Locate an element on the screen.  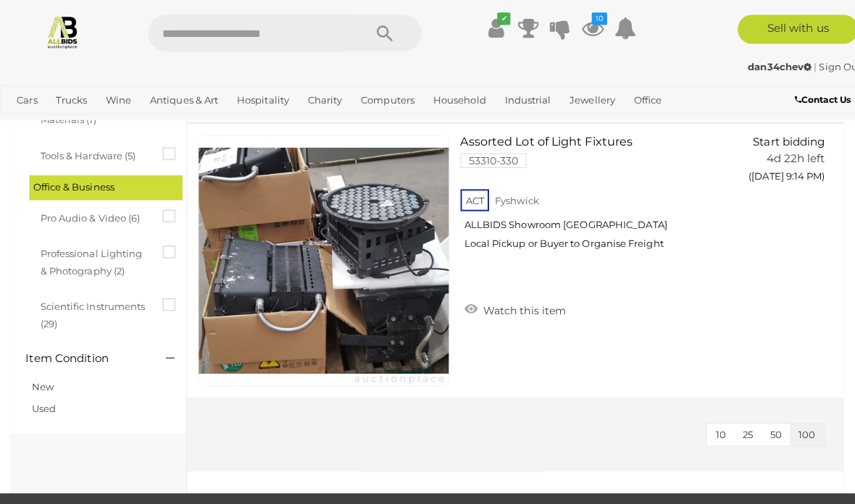
button: 10 is located at coordinates (712, 430).